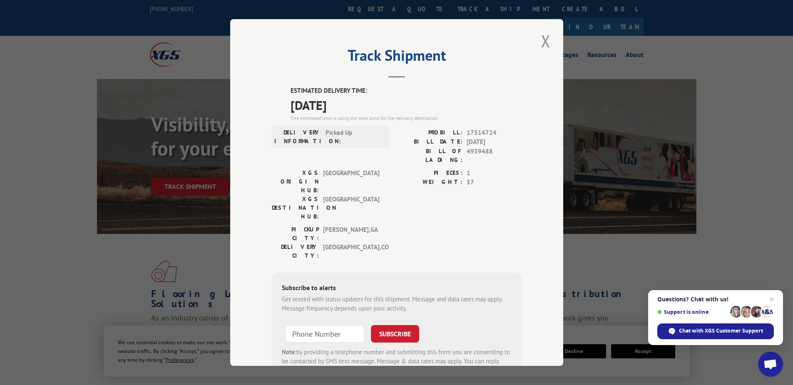  What do you see at coordinates (397, 304) in the screenshot?
I see `div: Get texted with status updates for this shipment. Message and data rates may apply. Message frequ...` at bounding box center [397, 304].